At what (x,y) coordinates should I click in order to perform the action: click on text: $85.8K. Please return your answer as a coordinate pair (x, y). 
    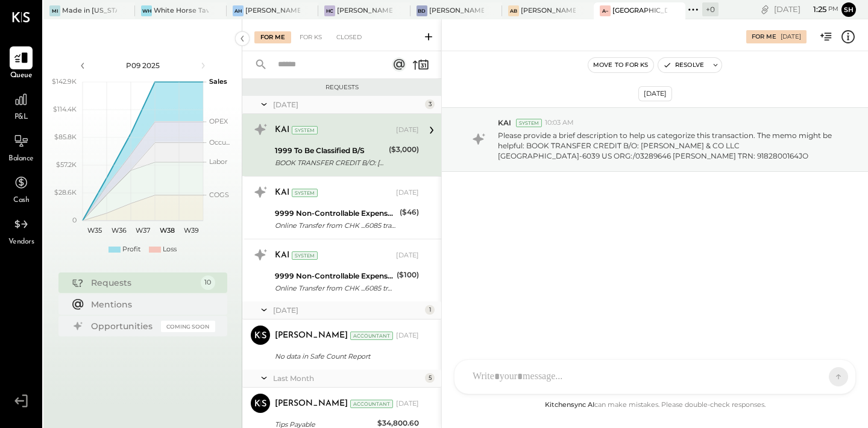
    Looking at the image, I should click on (65, 137).